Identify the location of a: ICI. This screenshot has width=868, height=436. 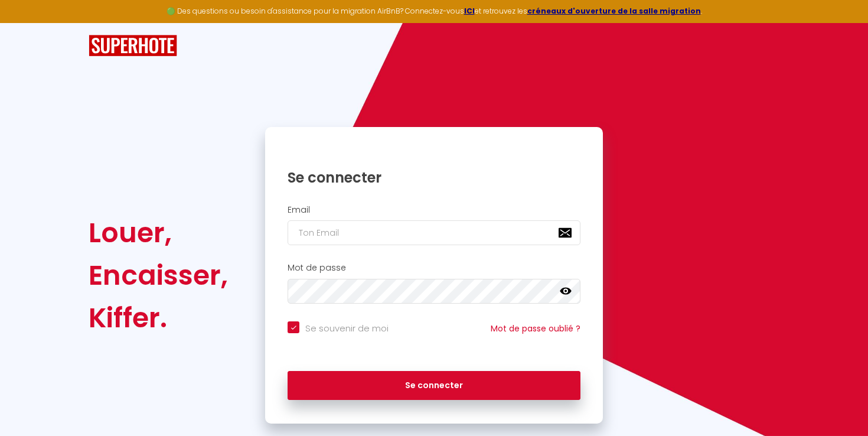
(469, 11).